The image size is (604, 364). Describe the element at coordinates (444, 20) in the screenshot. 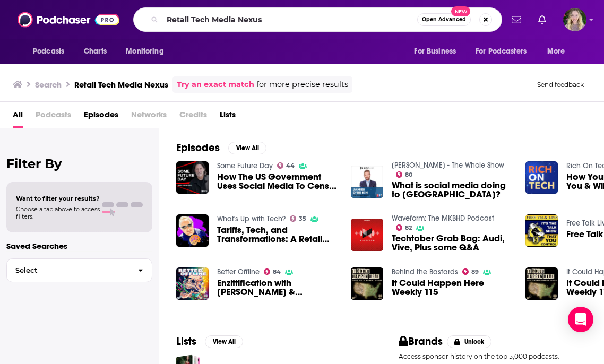

I see `button: Open AdvancedNew` at that location.